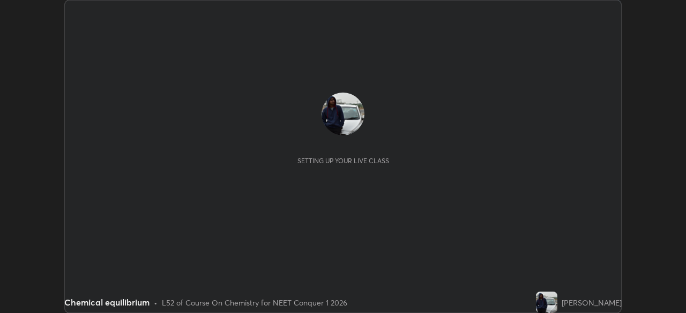 The height and width of the screenshot is (313, 686). Describe the element at coordinates (343, 161) in the screenshot. I see `div: Setting up your live class` at that location.